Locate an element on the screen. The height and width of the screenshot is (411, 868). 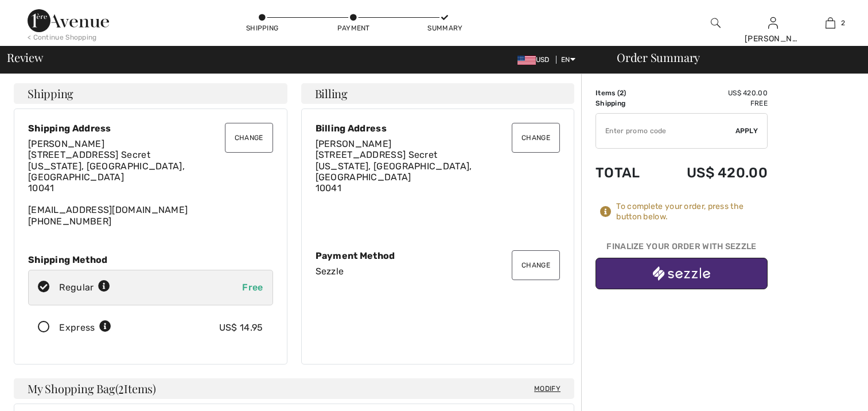
div: Payment Method is located at coordinates (438, 255).